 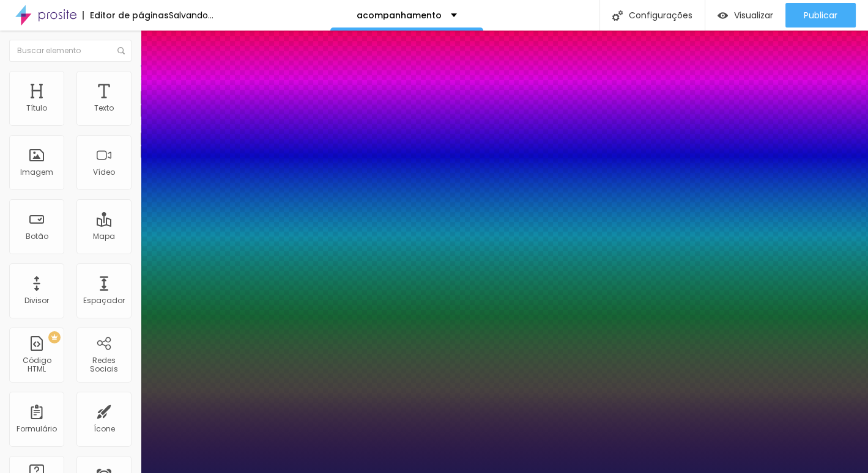 I want to click on div: Salvando..., so click(x=190, y=15).